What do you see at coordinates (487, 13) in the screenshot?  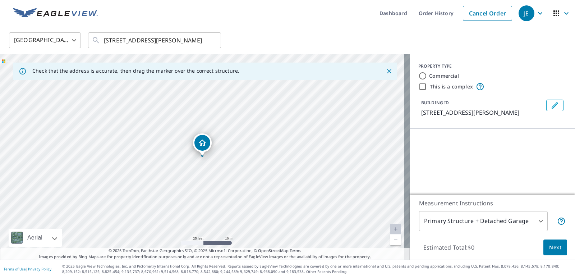 I see `a: Cancel Order` at bounding box center [487, 13].